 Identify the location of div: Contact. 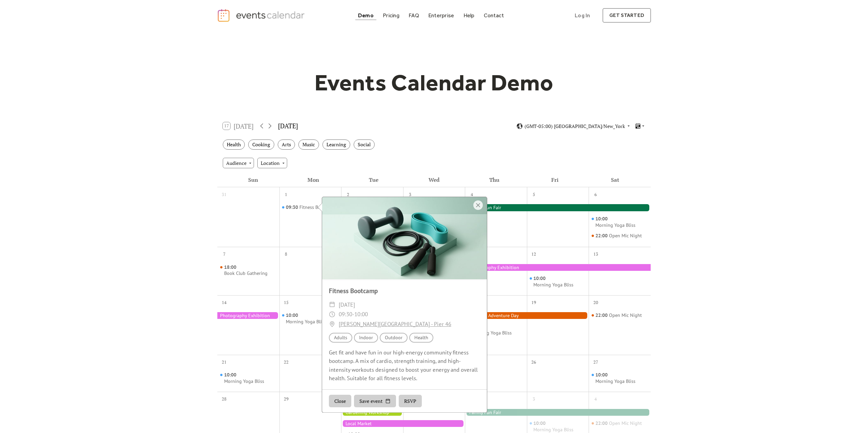
(493, 16).